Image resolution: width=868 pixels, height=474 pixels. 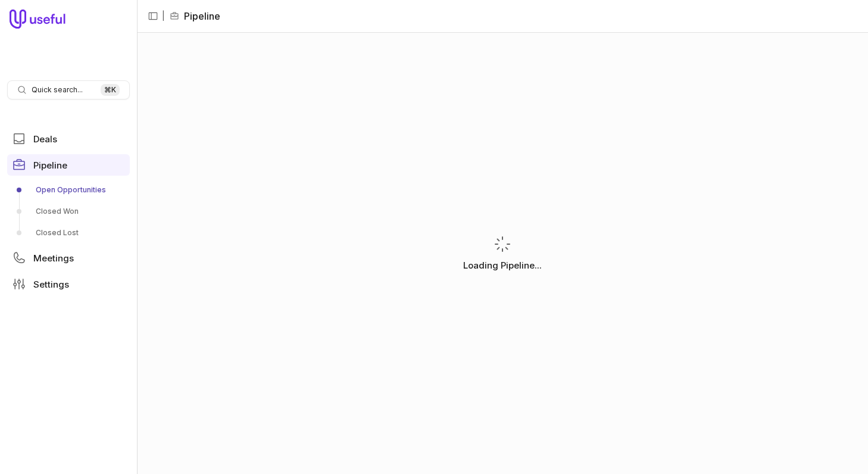 I want to click on span: Meetings, so click(x=54, y=258).